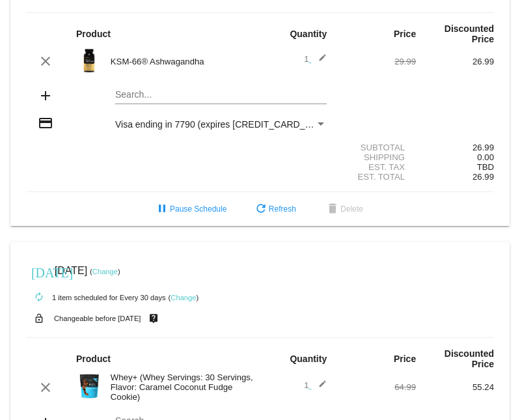  Describe the element at coordinates (275, 209) in the screenshot. I see `button: Refresh` at that location.